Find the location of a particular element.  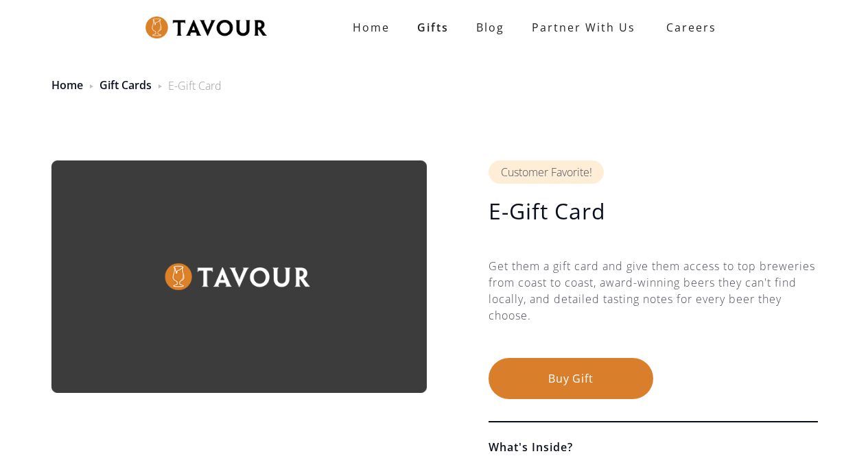

h1: E-Gift Card is located at coordinates (653, 211).